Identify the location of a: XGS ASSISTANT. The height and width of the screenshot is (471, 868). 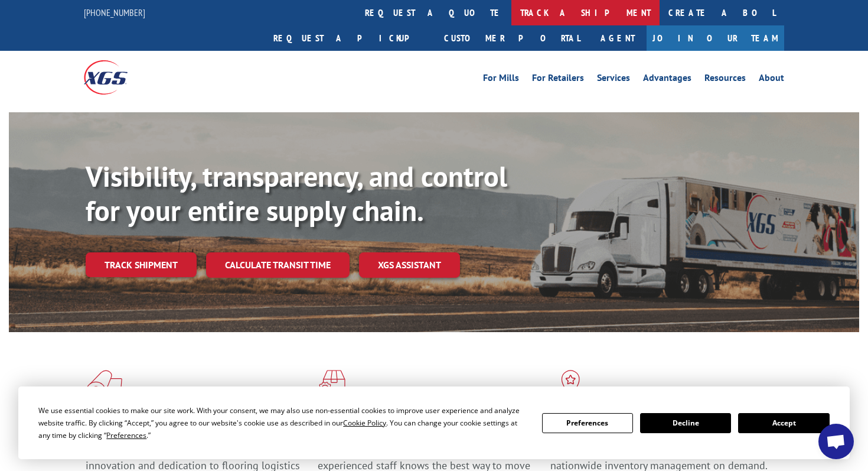
(409, 264).